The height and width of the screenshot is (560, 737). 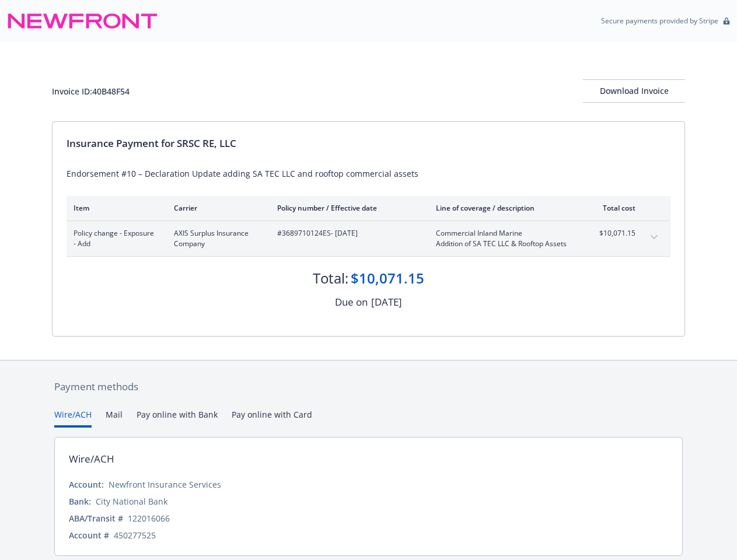 I want to click on div: Wire/ACH, so click(x=92, y=459).